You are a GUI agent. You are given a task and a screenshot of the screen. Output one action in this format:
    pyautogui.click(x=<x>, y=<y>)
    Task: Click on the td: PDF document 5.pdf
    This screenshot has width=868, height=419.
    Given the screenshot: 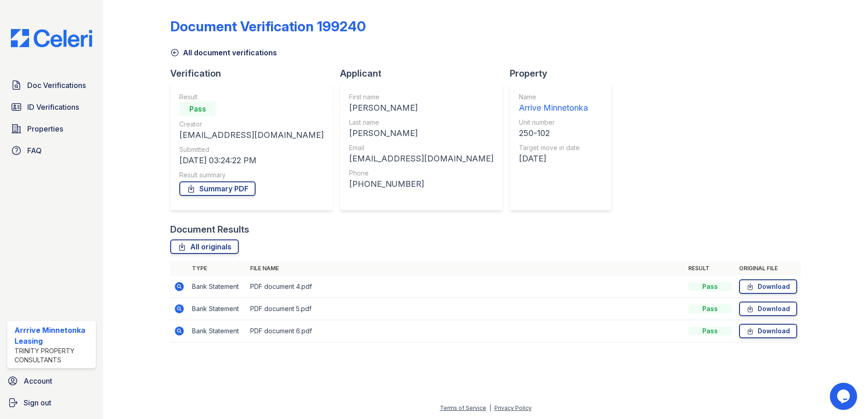 What is the action you would take?
    pyautogui.click(x=465, y=309)
    